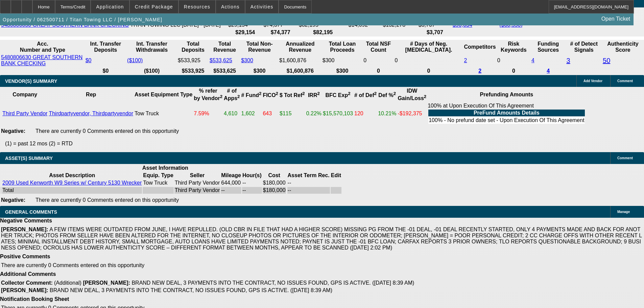 The height and width of the screenshot is (308, 644). I want to click on td: 1,602, so click(252, 113).